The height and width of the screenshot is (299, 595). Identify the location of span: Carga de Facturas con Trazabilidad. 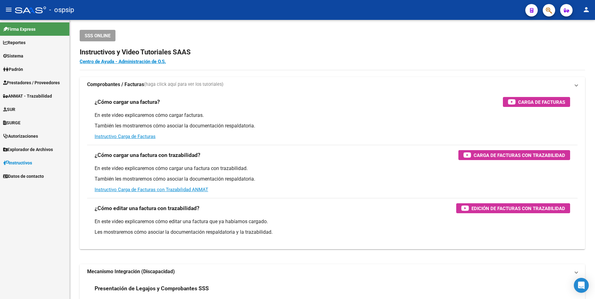
(519, 155).